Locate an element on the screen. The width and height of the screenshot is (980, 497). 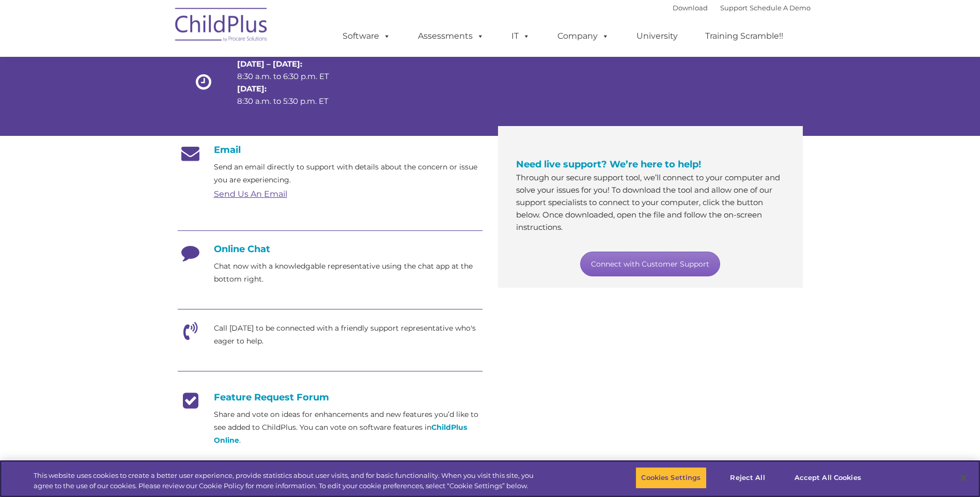
a: ChildPlus Online is located at coordinates (341, 434).